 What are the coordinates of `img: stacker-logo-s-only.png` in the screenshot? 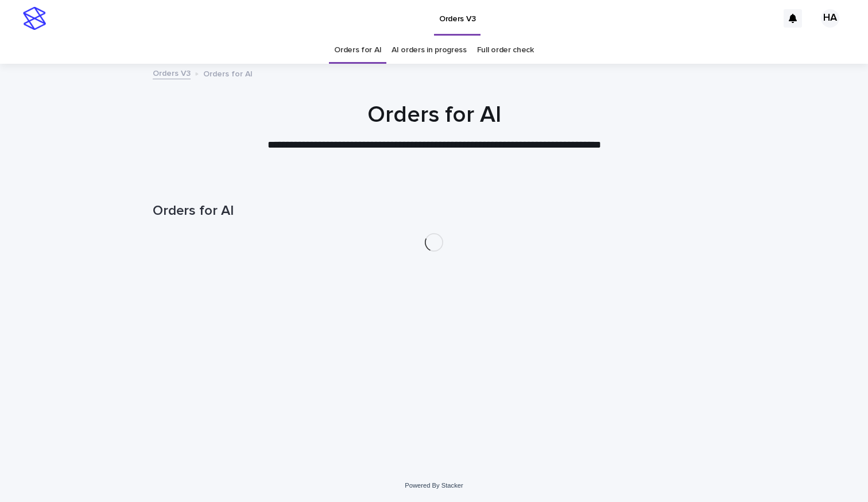 It's located at (34, 18).